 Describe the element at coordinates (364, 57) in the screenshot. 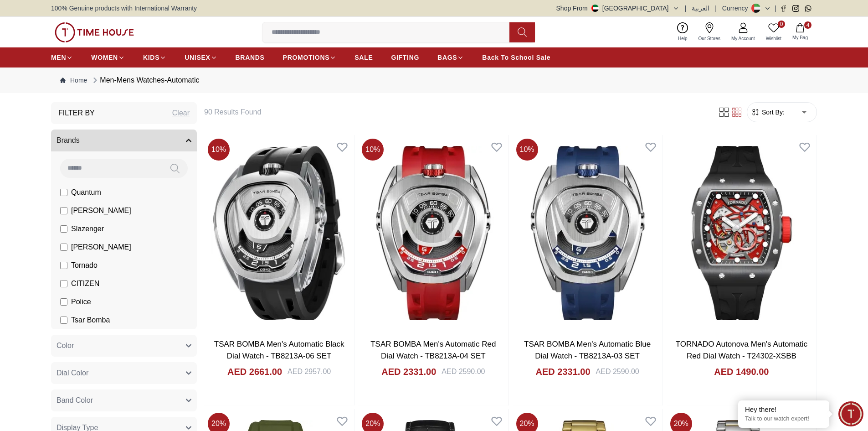

I see `span: SALE` at that location.